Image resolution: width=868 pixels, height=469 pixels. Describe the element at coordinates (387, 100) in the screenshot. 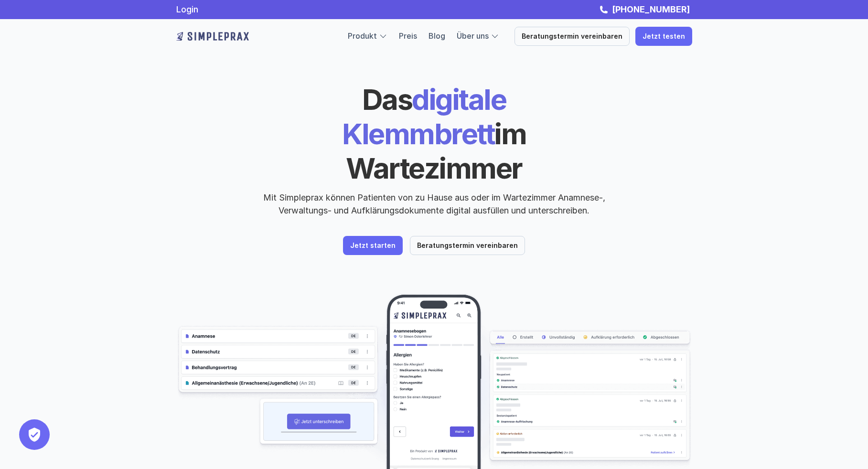

I see `span: Das` at that location.